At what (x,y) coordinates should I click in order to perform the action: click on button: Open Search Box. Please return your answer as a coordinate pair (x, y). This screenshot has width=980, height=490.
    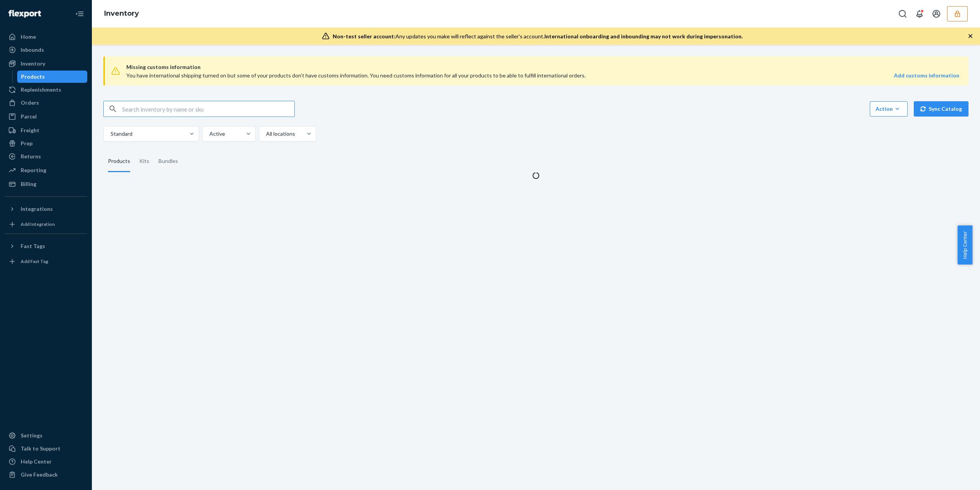
    Looking at the image, I should click on (903, 14).